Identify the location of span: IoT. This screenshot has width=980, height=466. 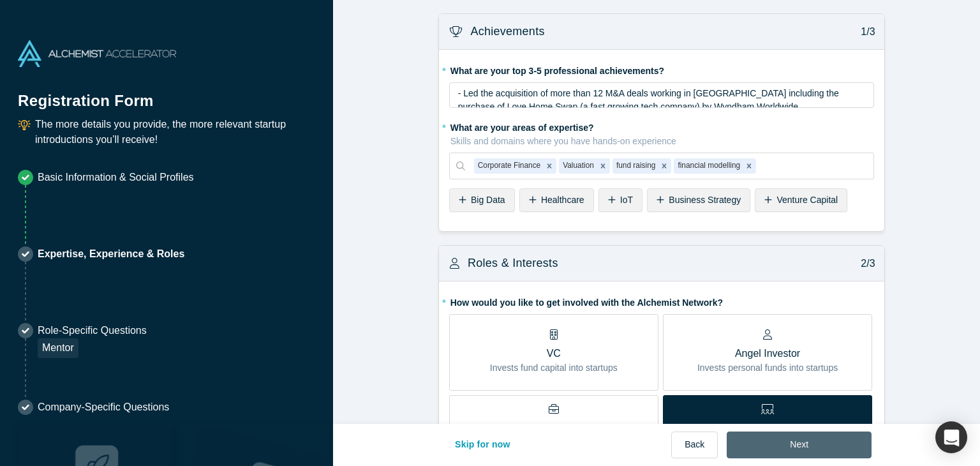
(627, 200).